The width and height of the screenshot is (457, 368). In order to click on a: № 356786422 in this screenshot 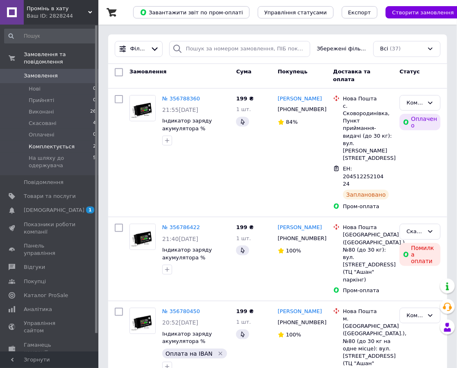, I will do `click(181, 227)`.